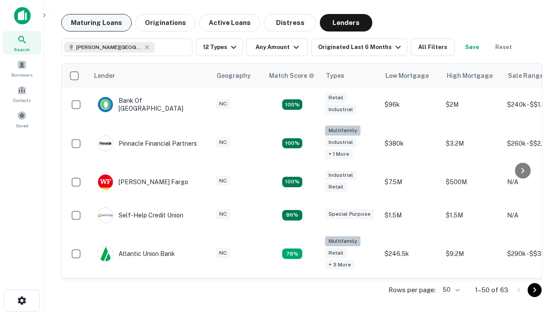  What do you see at coordinates (22, 100) in the screenshot?
I see `span: Contacts` at bounding box center [22, 100].